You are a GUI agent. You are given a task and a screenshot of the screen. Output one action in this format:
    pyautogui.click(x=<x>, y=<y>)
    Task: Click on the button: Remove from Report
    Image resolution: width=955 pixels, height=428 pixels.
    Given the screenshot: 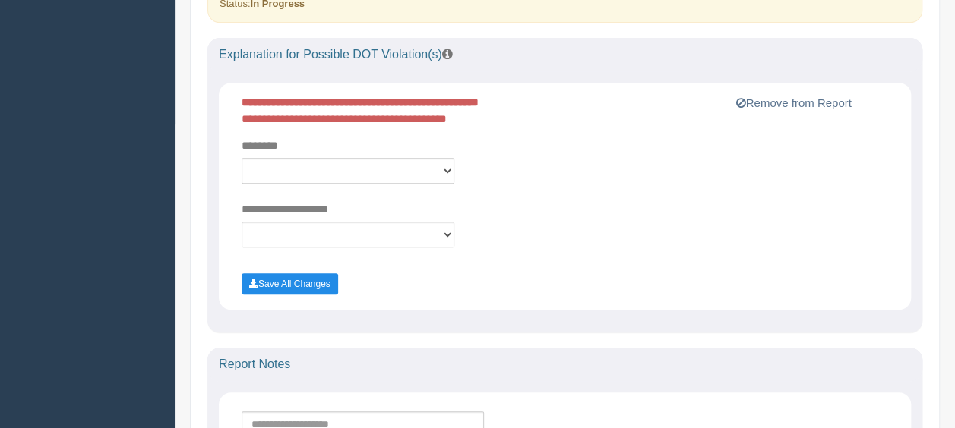 What is the action you would take?
    pyautogui.click(x=793, y=103)
    